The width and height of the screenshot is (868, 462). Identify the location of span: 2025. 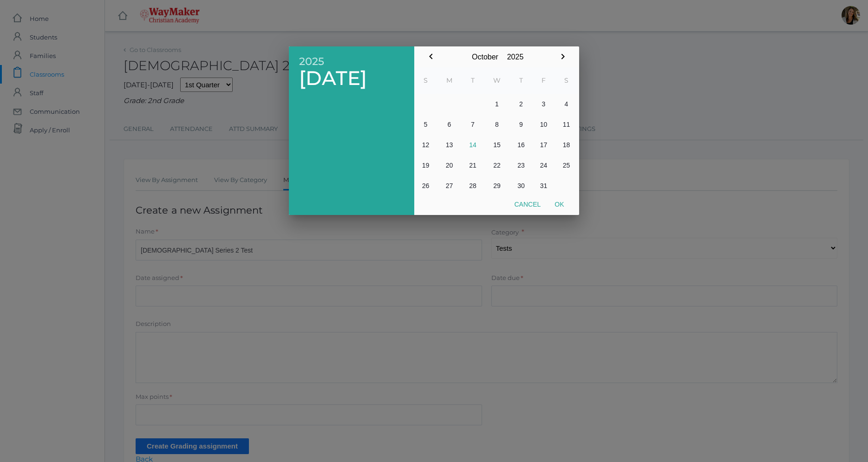
(352, 61).